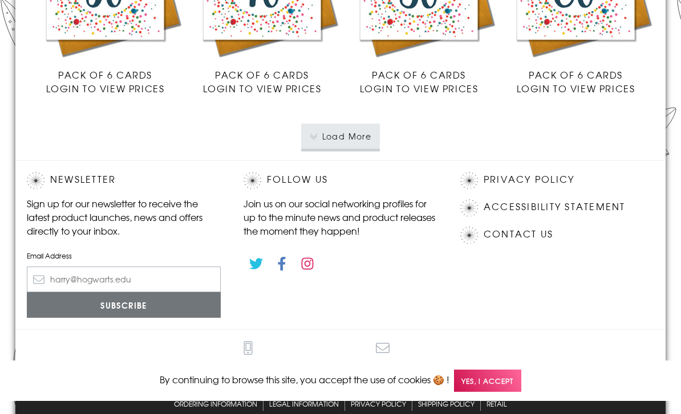 The width and height of the screenshot is (681, 414). Describe the element at coordinates (518, 234) in the screenshot. I see `a: Contact Us` at that location.